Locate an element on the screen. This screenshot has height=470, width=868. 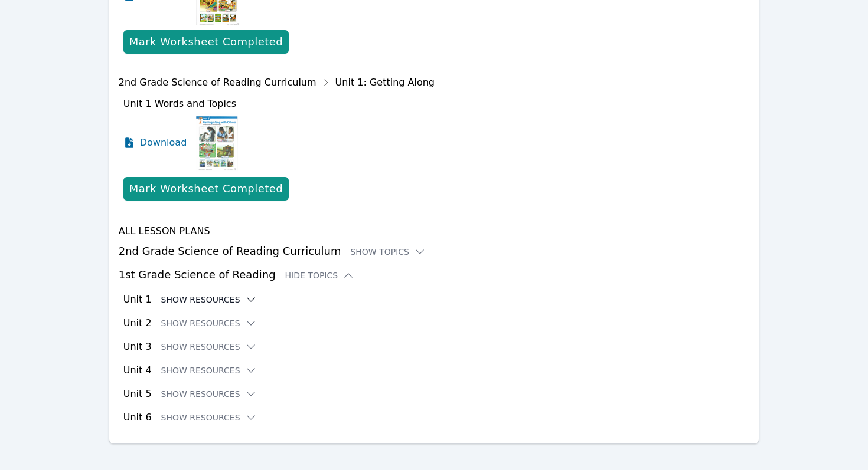
h3: Unit 3 is located at coordinates (137, 347).